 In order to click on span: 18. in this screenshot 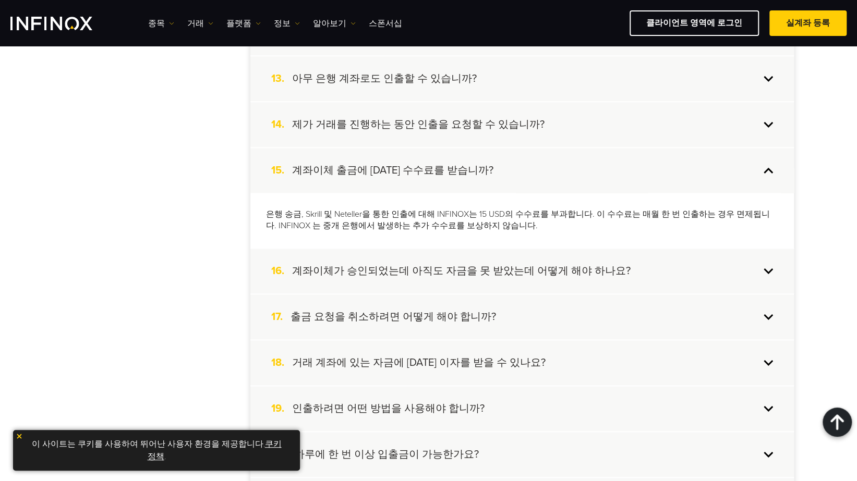, I will do `click(282, 363)`.